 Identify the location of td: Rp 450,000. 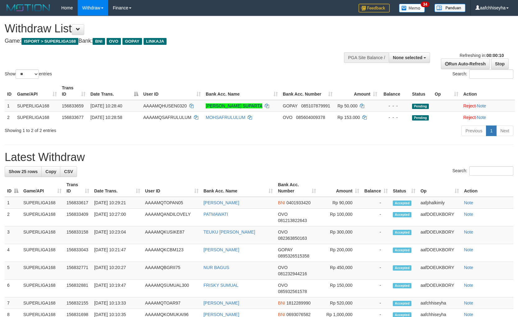
(340, 270).